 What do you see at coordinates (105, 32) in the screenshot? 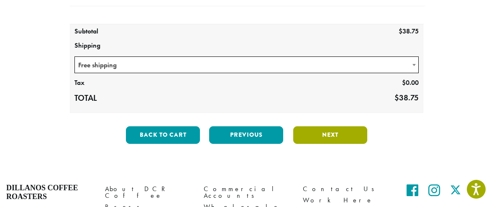
I see `th: Subtotal` at bounding box center [105, 32].